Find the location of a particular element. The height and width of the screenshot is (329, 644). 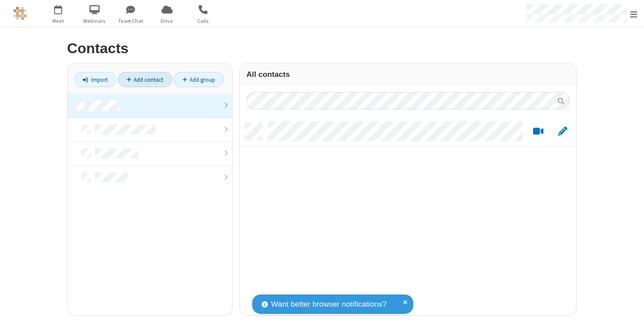

span: Meet is located at coordinates (58, 21).